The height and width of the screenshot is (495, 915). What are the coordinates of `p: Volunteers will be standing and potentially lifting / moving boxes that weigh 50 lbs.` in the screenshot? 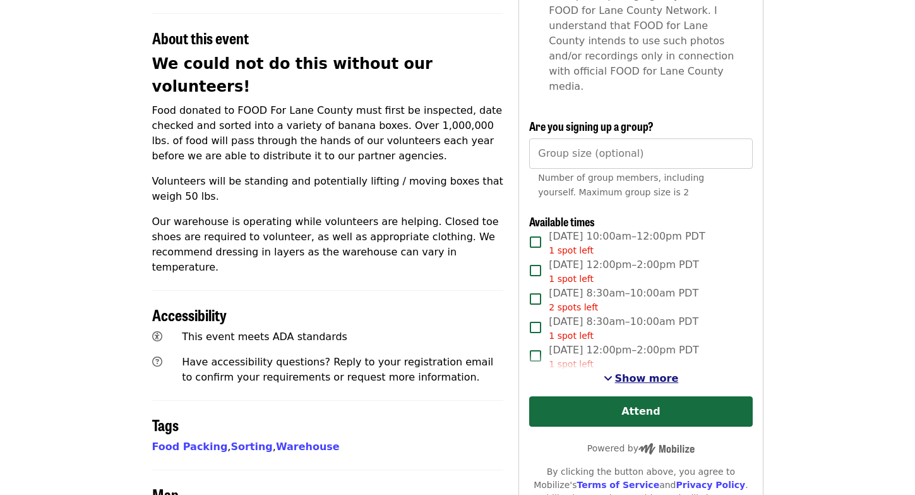 It's located at (328, 189).